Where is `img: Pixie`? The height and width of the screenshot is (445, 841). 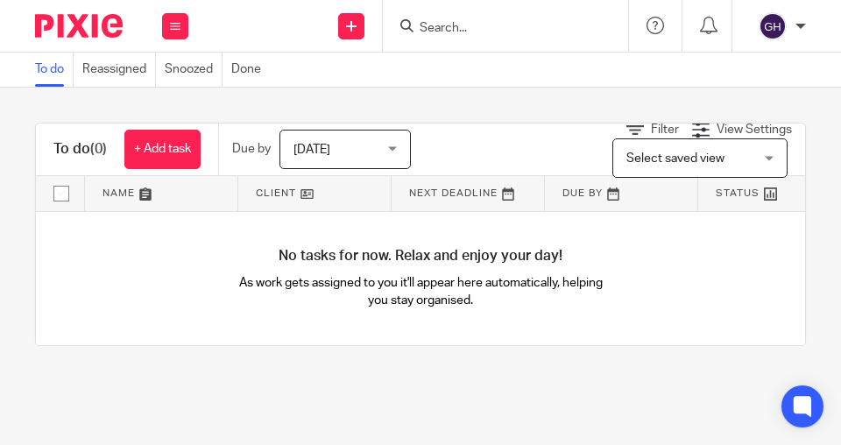
img: Pixie is located at coordinates (79, 25).